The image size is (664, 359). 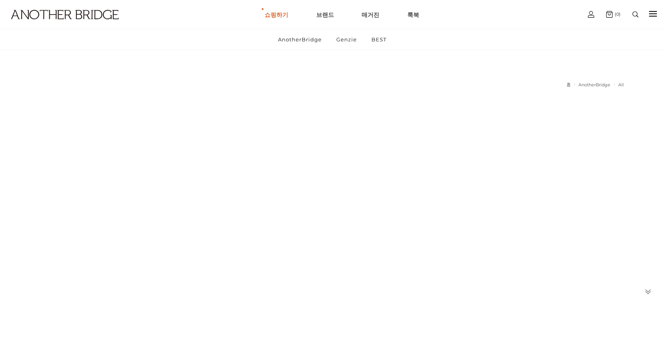 What do you see at coordinates (65, 15) in the screenshot?
I see `img: logo` at bounding box center [65, 15].